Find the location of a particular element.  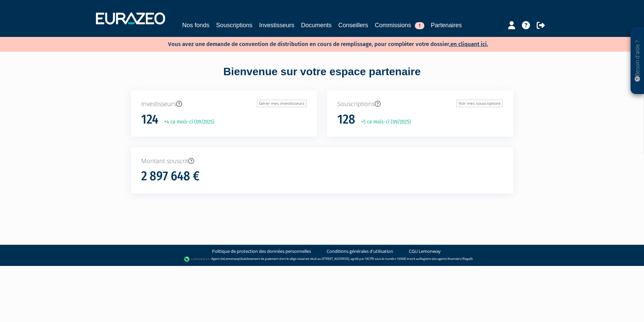

h1: 128 is located at coordinates (346, 120).